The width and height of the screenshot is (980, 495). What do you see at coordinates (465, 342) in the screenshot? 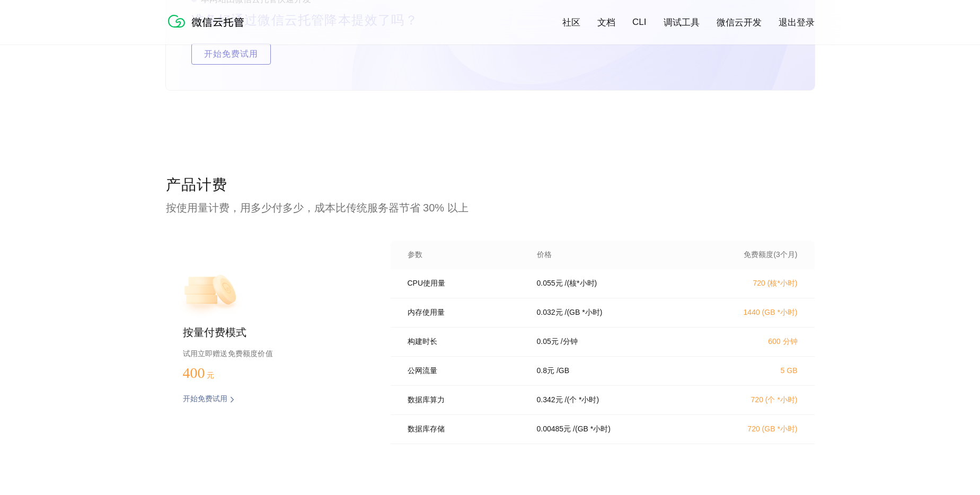
I see `p: 构建时长` at bounding box center [465, 342].